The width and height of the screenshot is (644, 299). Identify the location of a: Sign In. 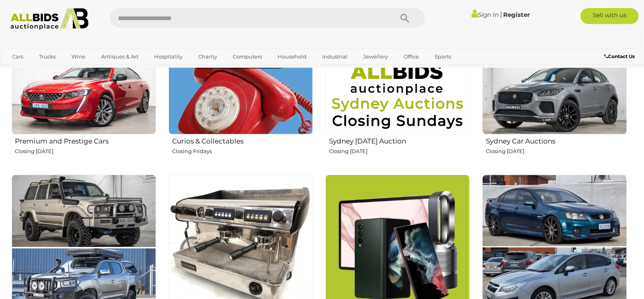
(485, 14).